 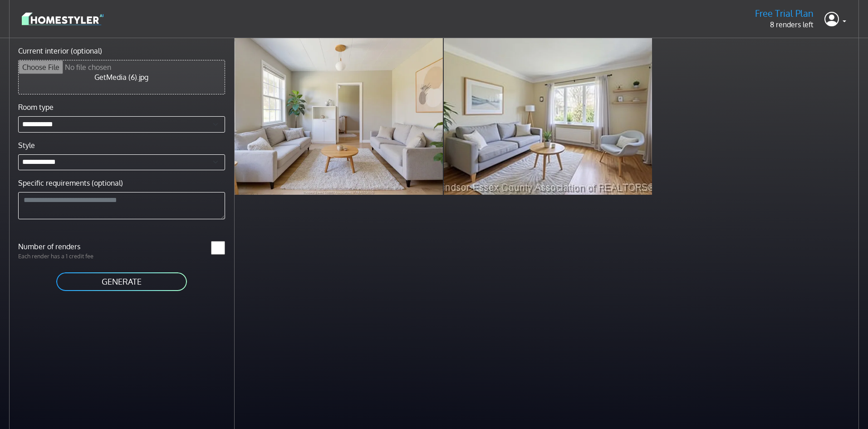 I want to click on label: Number of renders, so click(x=67, y=247).